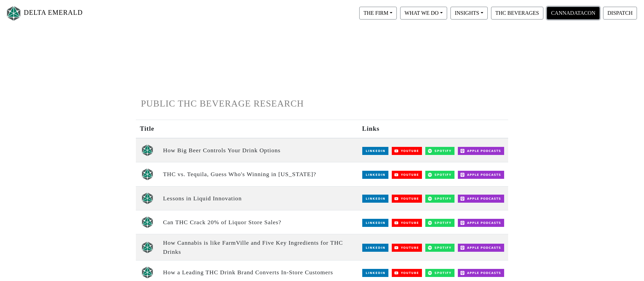  What do you see at coordinates (573, 12) in the screenshot?
I see `a: CANNADATACON` at bounding box center [573, 12].